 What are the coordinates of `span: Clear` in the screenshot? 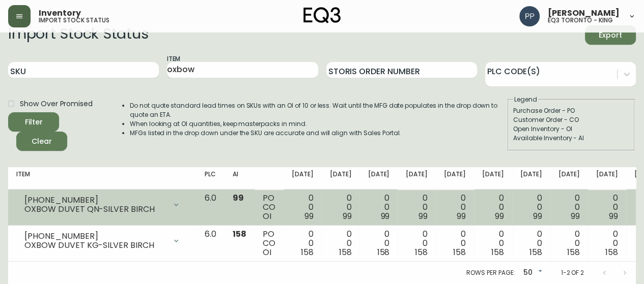 It's located at (42, 141).